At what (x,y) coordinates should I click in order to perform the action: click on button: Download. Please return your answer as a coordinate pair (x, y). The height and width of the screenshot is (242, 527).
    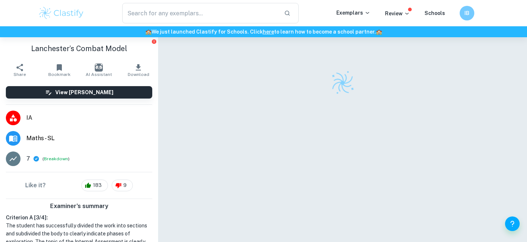
    Looking at the image, I should click on (138, 70).